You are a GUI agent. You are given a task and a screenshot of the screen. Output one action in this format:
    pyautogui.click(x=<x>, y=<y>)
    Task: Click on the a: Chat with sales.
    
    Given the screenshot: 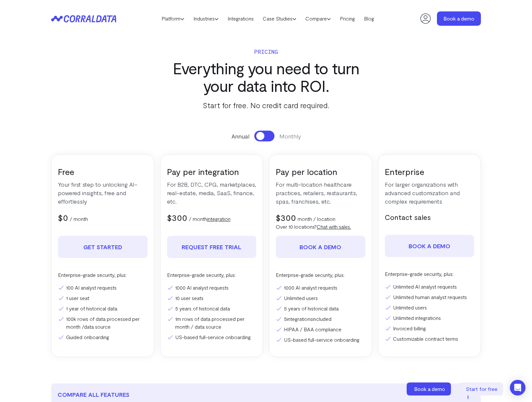 What is the action you would take?
    pyautogui.click(x=334, y=226)
    